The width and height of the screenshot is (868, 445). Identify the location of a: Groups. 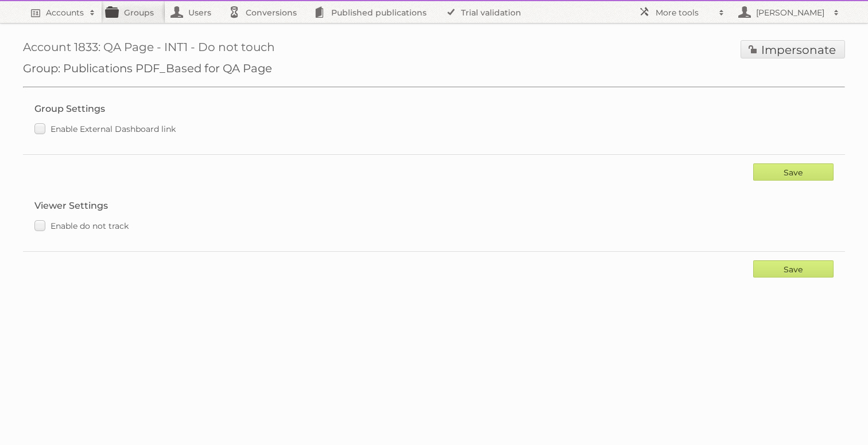
(133, 12).